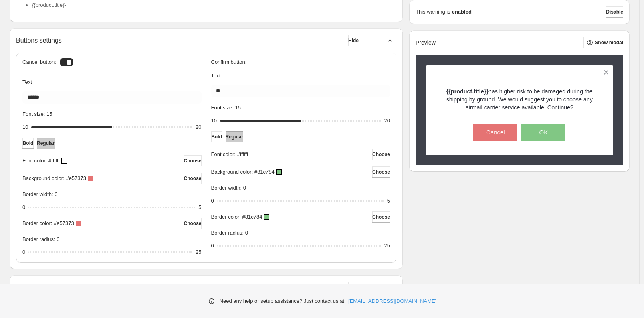 This screenshot has width=644, height=318. I want to click on button: Customize, so click(372, 288).